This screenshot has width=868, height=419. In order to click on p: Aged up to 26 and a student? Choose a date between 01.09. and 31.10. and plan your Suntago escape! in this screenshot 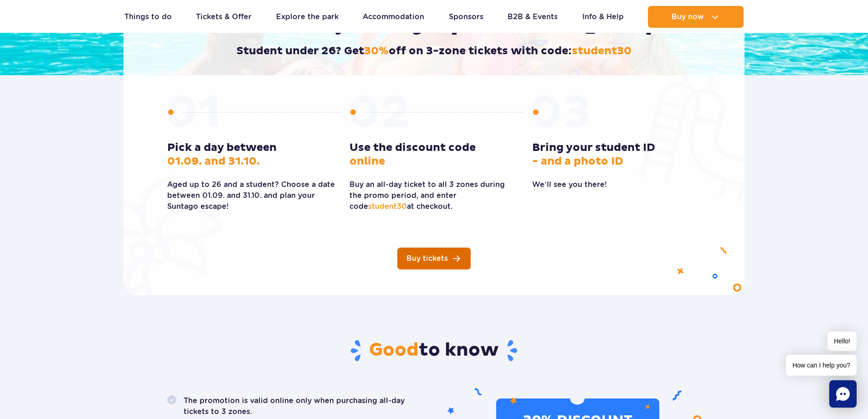, I will do `click(251, 196)`.